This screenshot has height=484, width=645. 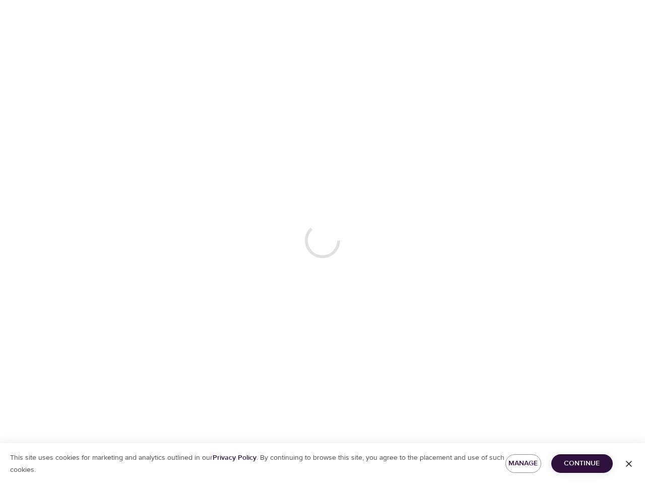 I want to click on span: Continue, so click(x=582, y=463).